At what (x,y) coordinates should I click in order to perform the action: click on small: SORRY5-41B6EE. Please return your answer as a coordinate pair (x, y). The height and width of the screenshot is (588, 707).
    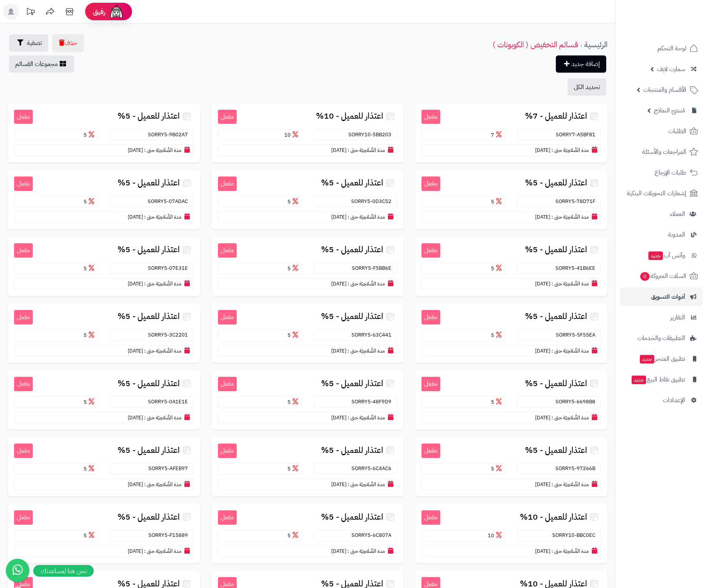
    Looking at the image, I should click on (577, 268).